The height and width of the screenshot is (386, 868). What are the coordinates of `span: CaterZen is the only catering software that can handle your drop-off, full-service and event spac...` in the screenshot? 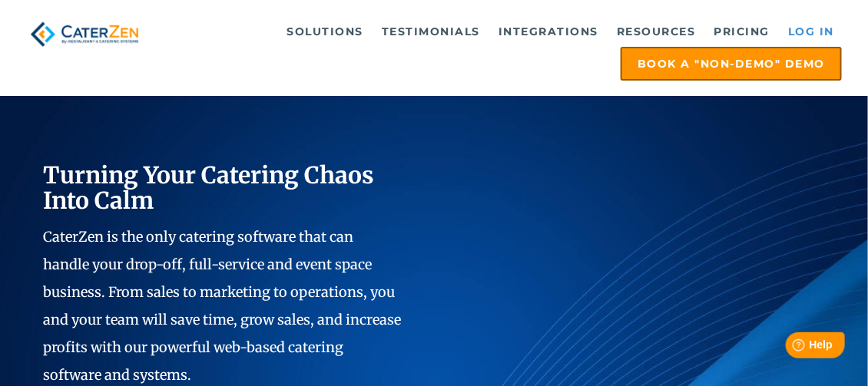 It's located at (223, 305).